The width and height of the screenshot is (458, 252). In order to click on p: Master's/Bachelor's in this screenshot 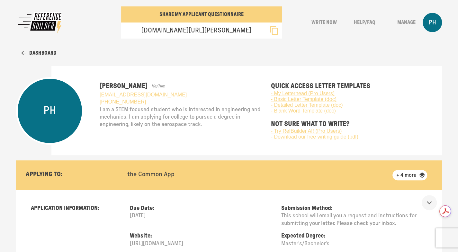, I will do `click(354, 243)`.